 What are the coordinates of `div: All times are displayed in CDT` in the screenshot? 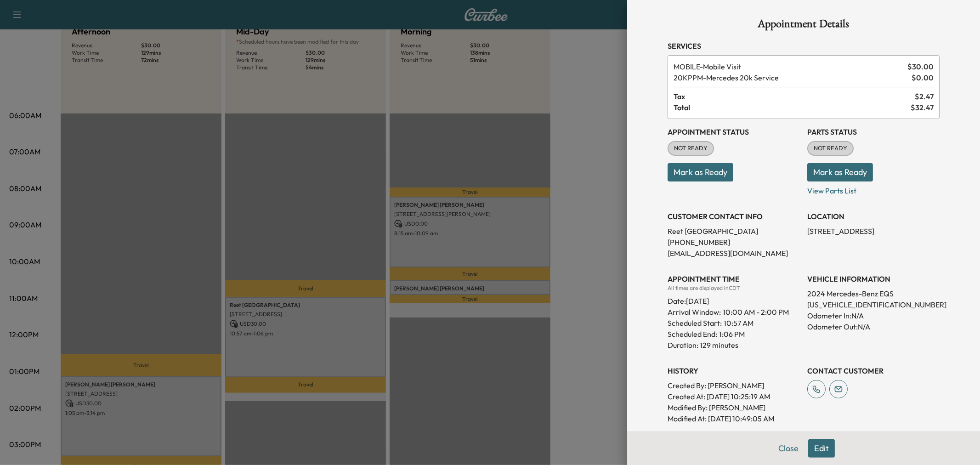 It's located at (734, 288).